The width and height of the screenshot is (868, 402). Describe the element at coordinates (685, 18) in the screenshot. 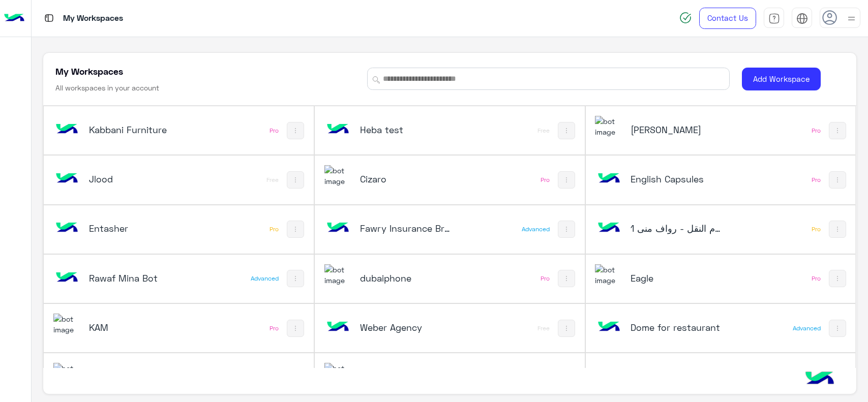

I see `img: spinner` at that location.